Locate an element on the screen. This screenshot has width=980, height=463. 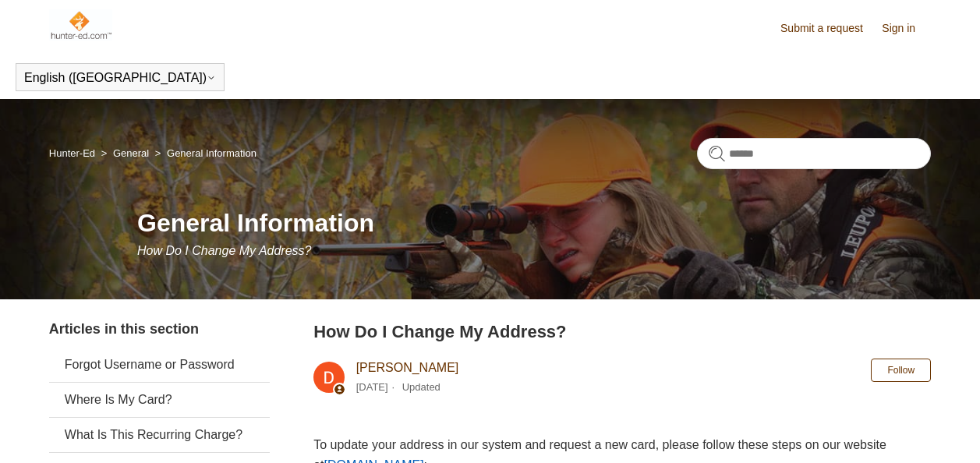
a: General Information is located at coordinates (212, 153).